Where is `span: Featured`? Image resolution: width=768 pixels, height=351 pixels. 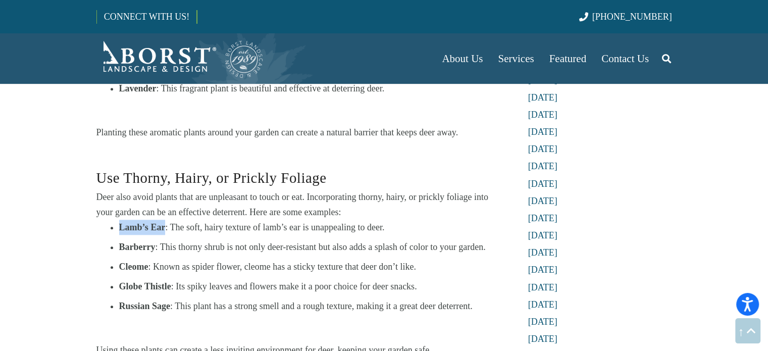 span: Featured is located at coordinates (567, 59).